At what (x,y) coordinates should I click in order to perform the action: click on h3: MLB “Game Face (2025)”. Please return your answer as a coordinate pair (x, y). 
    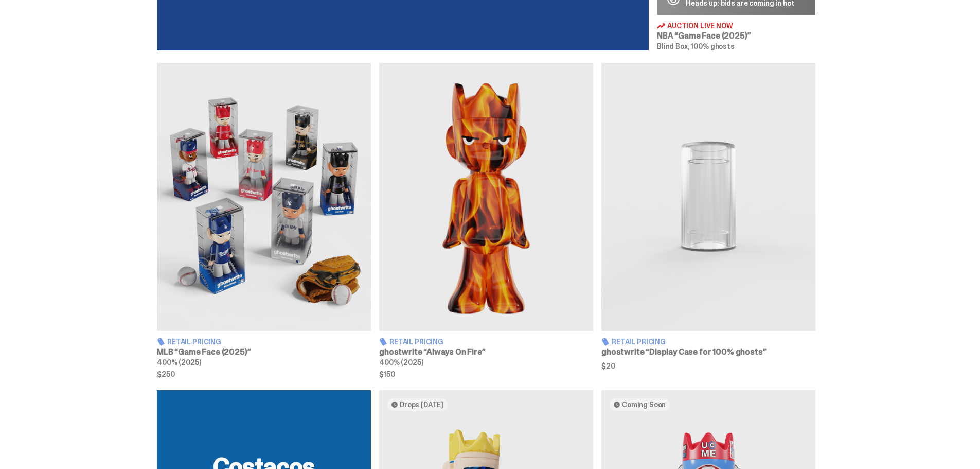
    Looking at the image, I should click on (264, 353).